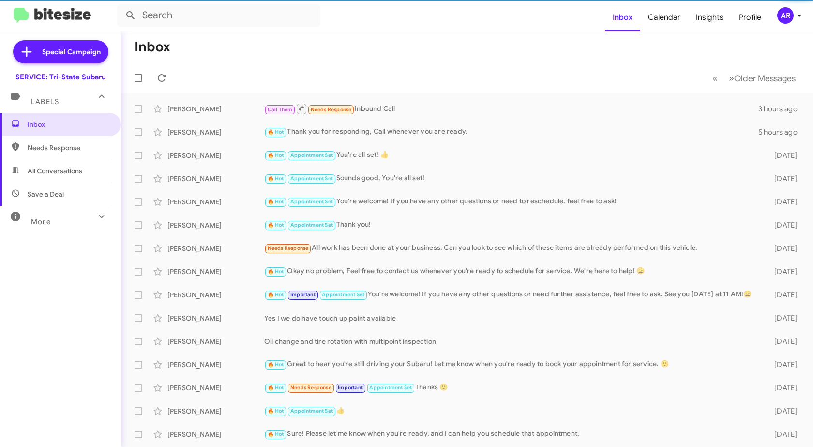 The height and width of the screenshot is (447, 813). What do you see at coordinates (219, 15) in the screenshot?
I see `input: Search` at bounding box center [219, 15].